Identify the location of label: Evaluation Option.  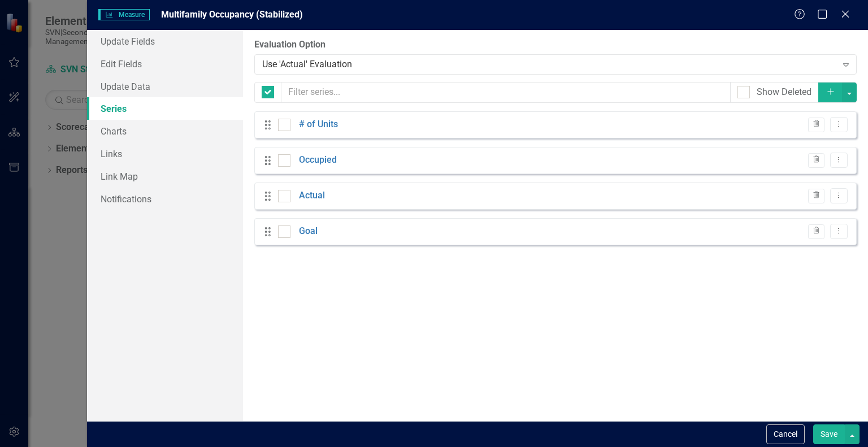
(556, 45).